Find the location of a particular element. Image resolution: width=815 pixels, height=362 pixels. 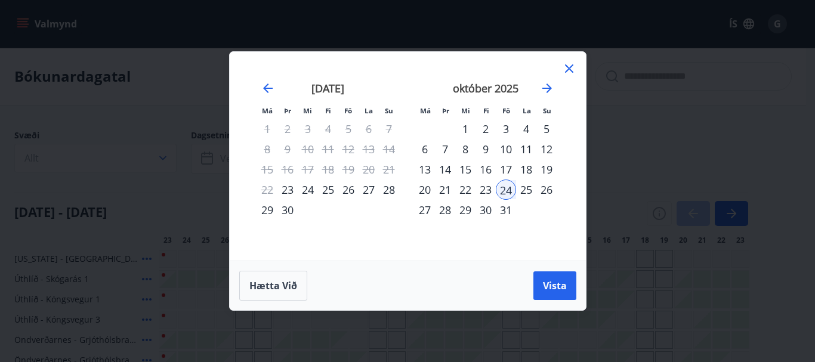

td: Not available. mánudagur, 8. september 2025 is located at coordinates (267, 149).